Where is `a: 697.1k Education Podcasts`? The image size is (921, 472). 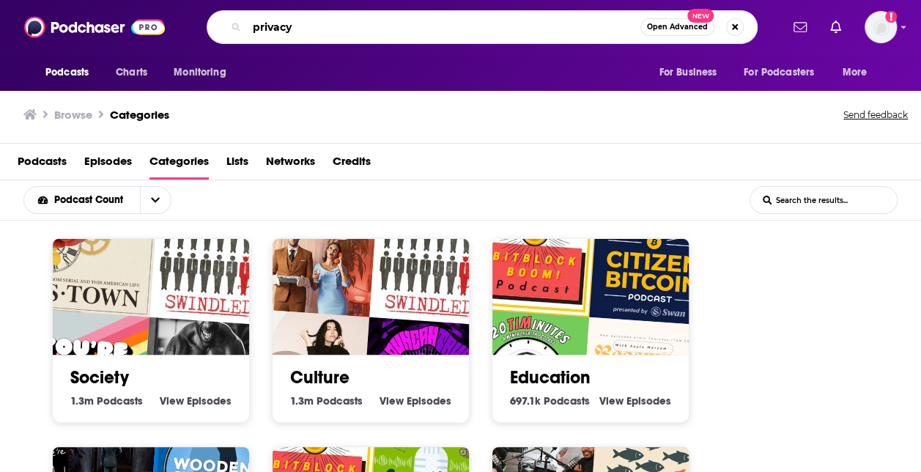
a: 697.1k Education Podcasts is located at coordinates (549, 401).